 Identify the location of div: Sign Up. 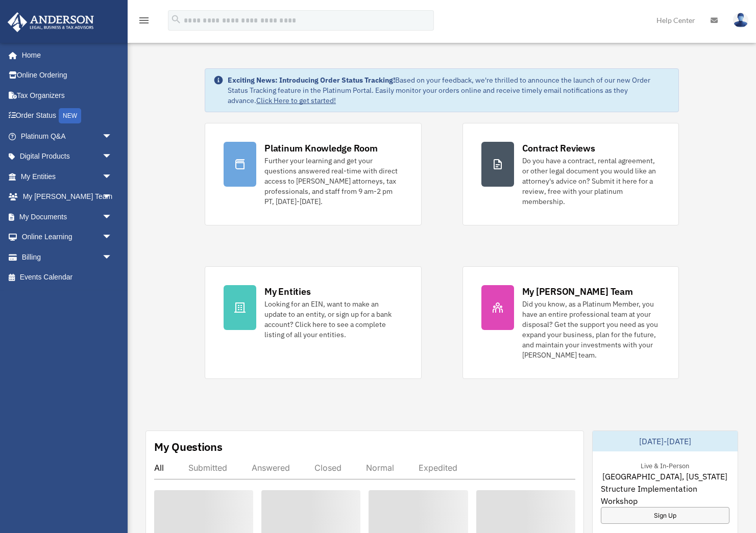
(665, 515).